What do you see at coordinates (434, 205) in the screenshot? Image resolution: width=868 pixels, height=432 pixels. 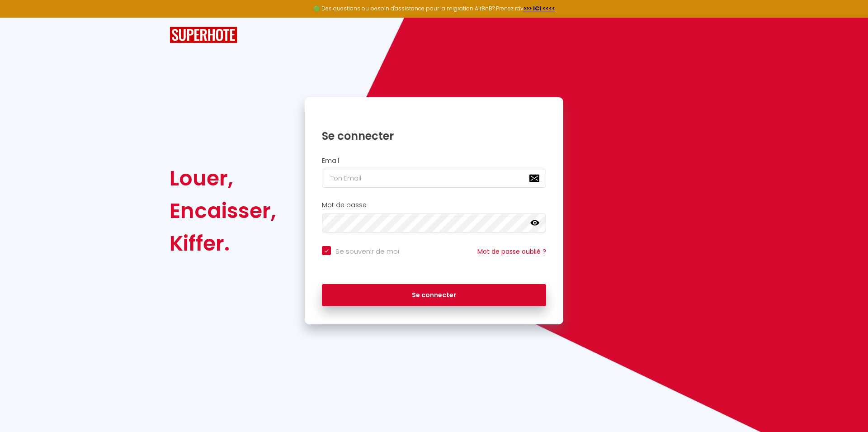 I see `h2: Mot de passe` at bounding box center [434, 205].